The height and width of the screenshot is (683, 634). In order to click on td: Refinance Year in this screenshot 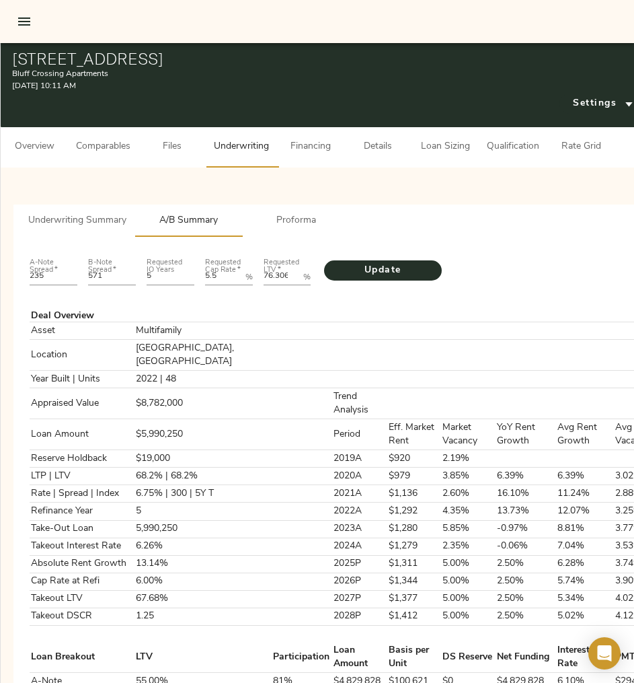, I will do `click(81, 511)`.